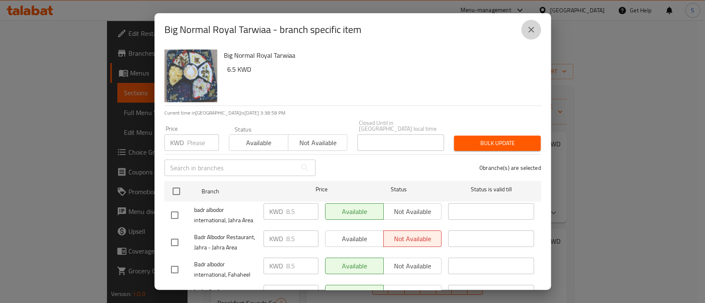 The image size is (705, 303). What do you see at coordinates (381, 69) in the screenshot?
I see `h6: 6.5 KWD` at bounding box center [381, 69].